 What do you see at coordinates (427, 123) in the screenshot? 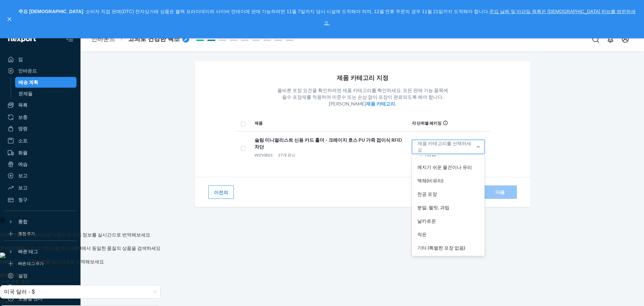
I see `font: 각 단위별 패키징` at bounding box center [427, 123].